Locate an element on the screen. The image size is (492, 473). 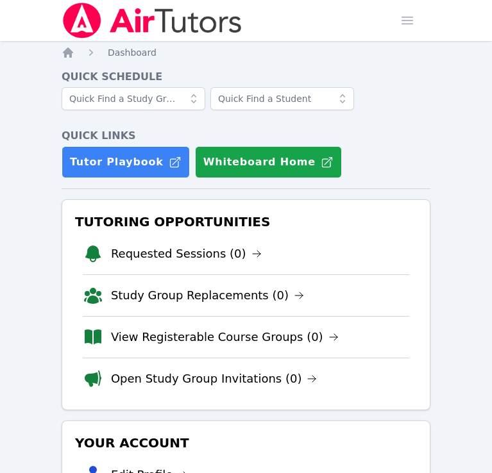
input: Quick Find a Study Group is located at coordinates (133, 99).